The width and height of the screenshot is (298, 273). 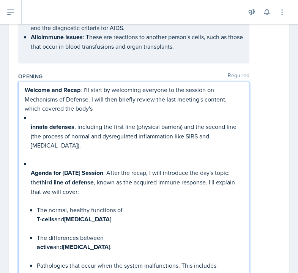 What do you see at coordinates (137, 41) in the screenshot?
I see `p: : These are reactions to another person's cells, such as those that occur in blood transfusions a...` at bounding box center [137, 41].